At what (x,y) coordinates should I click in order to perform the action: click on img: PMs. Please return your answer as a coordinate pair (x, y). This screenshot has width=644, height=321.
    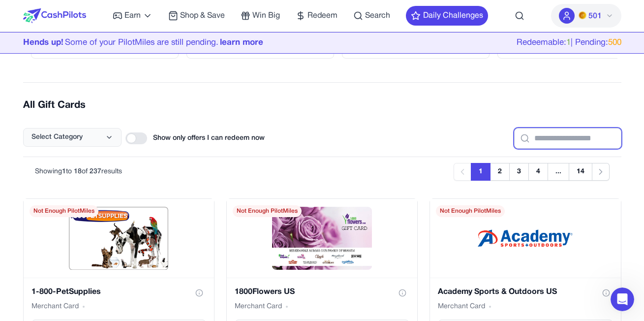
    Looking at the image, I should click on (582, 16).